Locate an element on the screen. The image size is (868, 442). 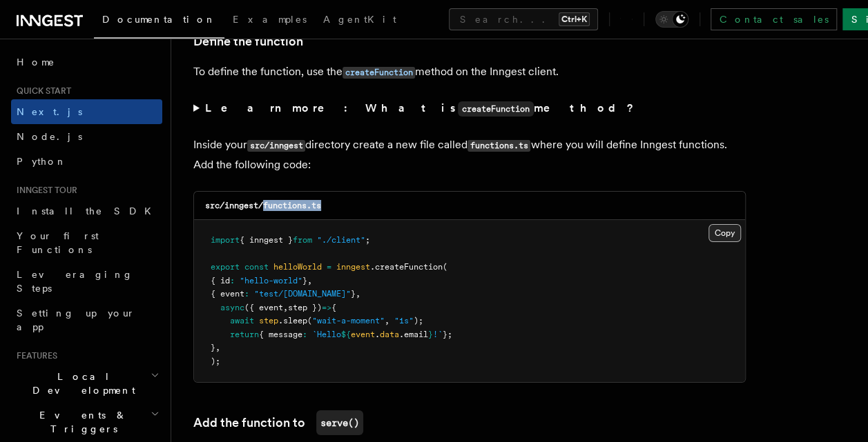
span: Python is located at coordinates (41, 162).